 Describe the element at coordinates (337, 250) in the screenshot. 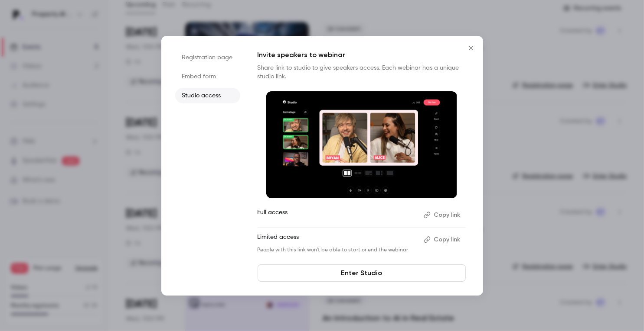

I see `p: People with this link won't be able to start or end the webinar` at that location.